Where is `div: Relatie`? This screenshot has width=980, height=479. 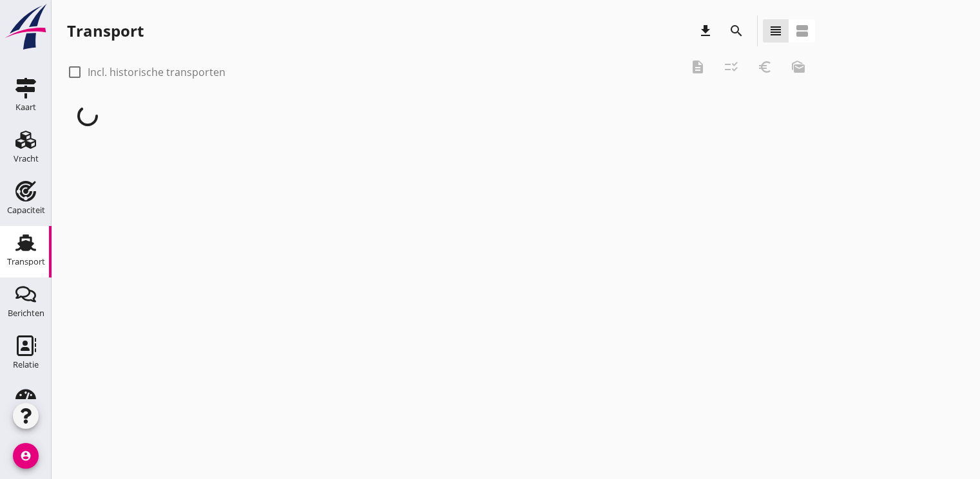 div: Relatie is located at coordinates (26, 365).